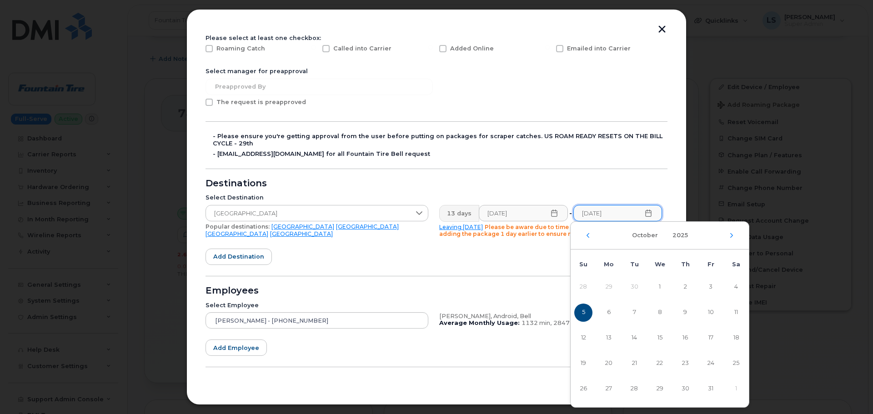 This screenshot has width=873, height=414. Describe the element at coordinates (319, 87) in the screenshot. I see `input: Preapproved by` at that location.